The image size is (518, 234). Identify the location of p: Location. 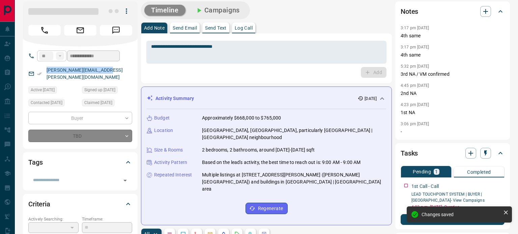
(163, 130).